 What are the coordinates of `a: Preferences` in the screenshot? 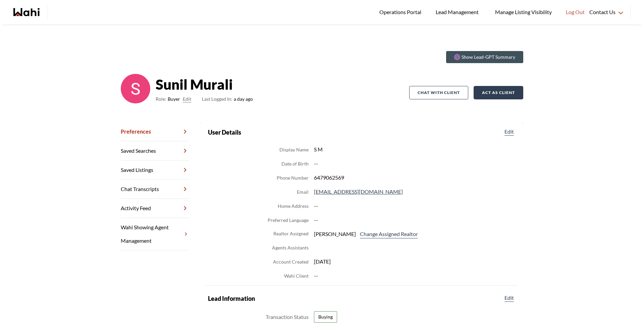 It's located at (155, 132).